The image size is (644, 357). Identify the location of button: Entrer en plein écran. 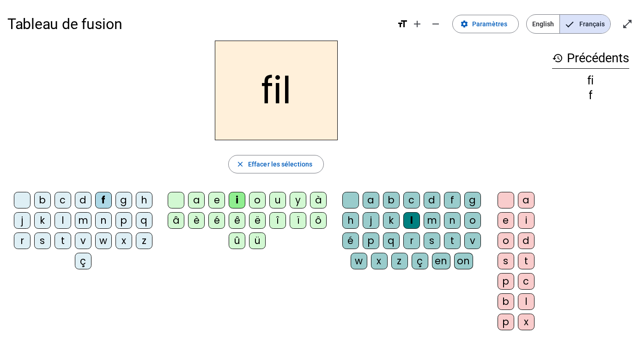
(628, 24).